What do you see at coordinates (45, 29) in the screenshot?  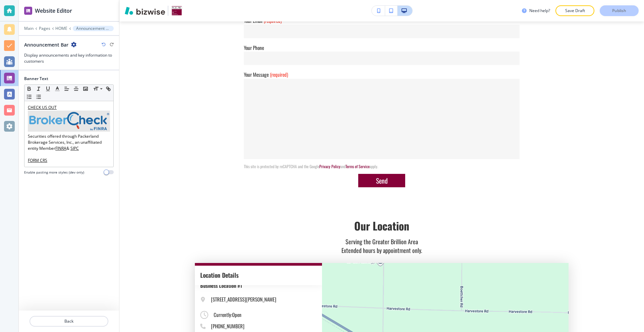 I see `button: Pages` at bounding box center [45, 29].